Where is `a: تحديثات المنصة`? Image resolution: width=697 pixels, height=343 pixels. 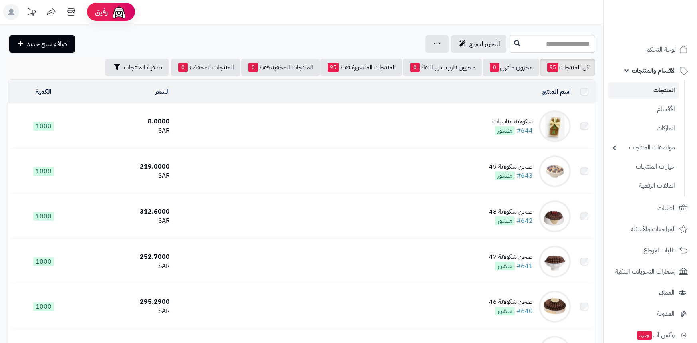
a: تحديثات المنصة is located at coordinates (31, 13).